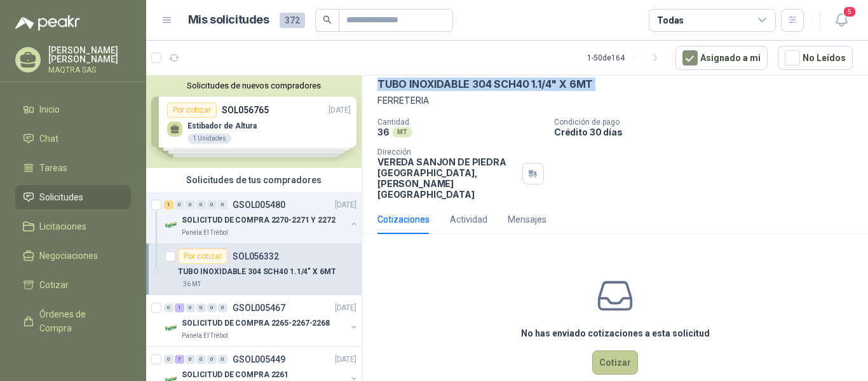 This screenshot has height=381, width=868. Describe the element at coordinates (841, 20) in the screenshot. I see `button: 5` at that location.